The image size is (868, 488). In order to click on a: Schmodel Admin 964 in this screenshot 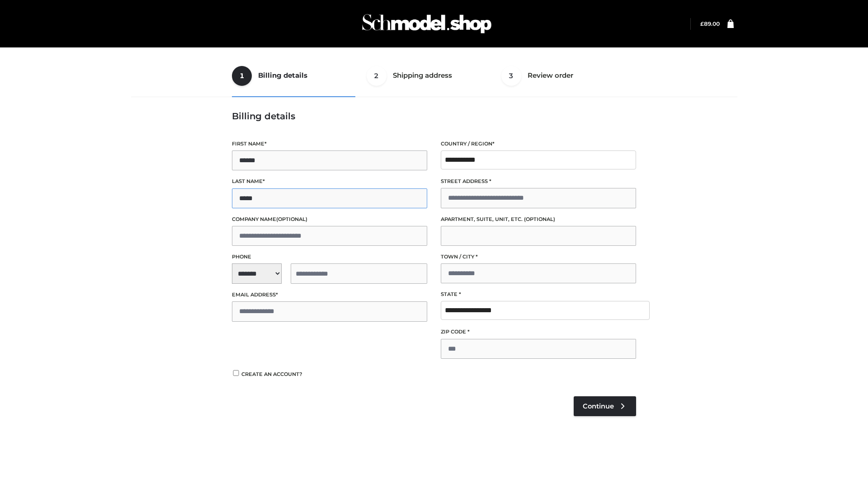, I will do `click(427, 23)`.